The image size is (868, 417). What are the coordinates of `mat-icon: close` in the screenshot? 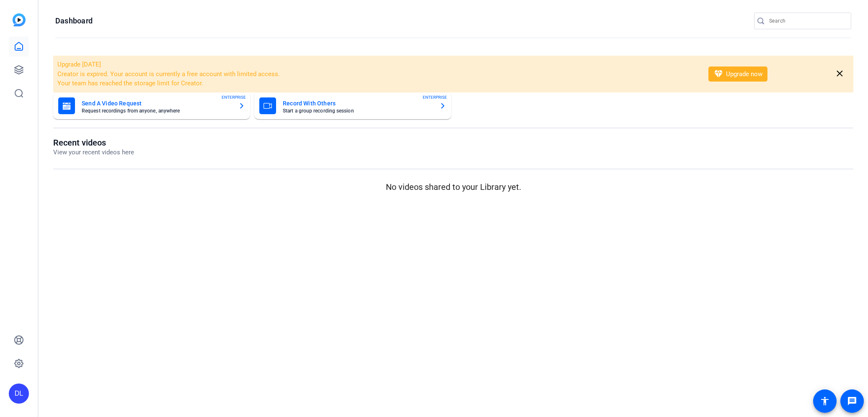 It's located at (839, 74).